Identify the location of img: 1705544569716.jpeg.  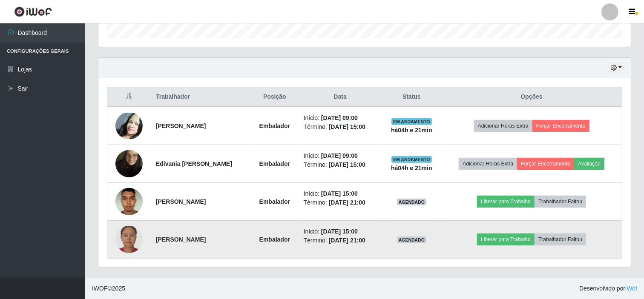
(129, 164).